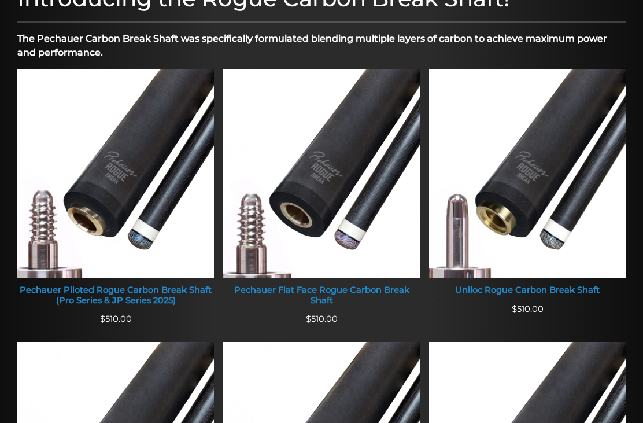 The height and width of the screenshot is (423, 643). What do you see at coordinates (322, 174) in the screenshot?
I see `img: Pechauer Flat Face Rogue Carbon Break Shaft` at bounding box center [322, 174].